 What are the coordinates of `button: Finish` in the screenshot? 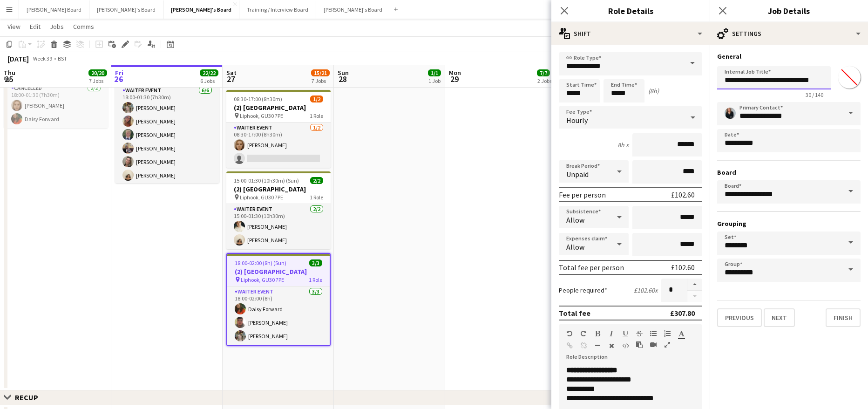 It's located at (843, 318).